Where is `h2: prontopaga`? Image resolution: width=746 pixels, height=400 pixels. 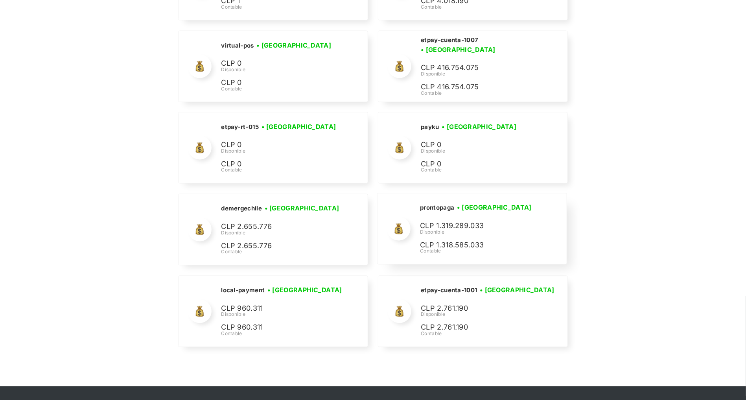 h2: prontopaga is located at coordinates (437, 208).